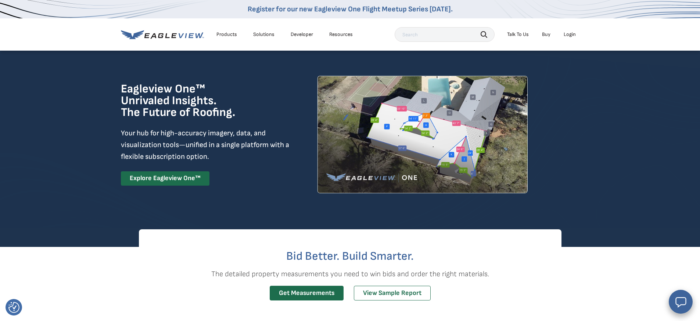 The width and height of the screenshot is (700, 321). What do you see at coordinates (264, 35) in the screenshot?
I see `div: Solutions` at bounding box center [264, 35].